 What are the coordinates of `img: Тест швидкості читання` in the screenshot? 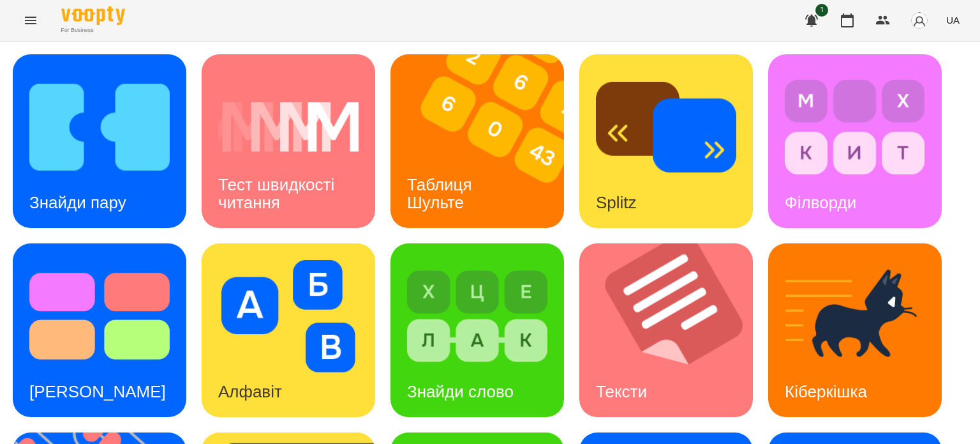 It's located at (288, 127).